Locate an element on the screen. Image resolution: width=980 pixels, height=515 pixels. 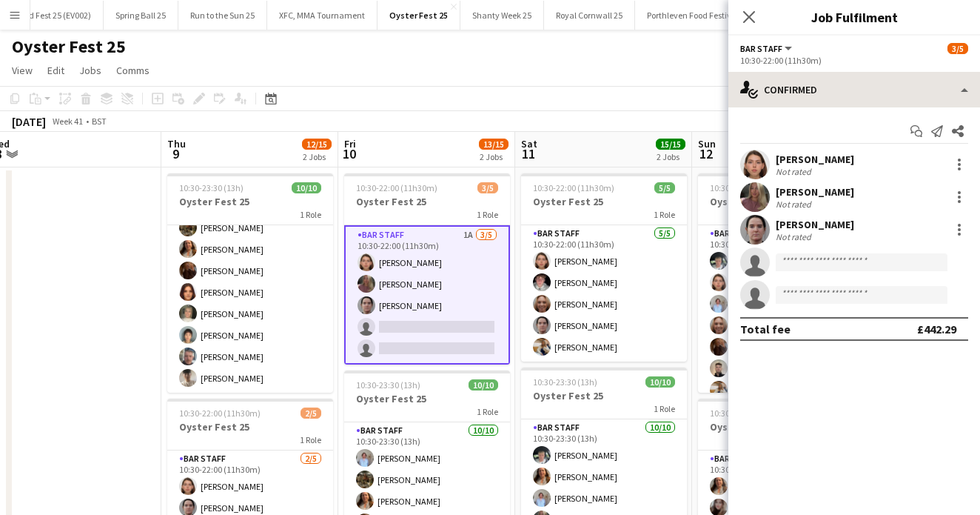
span: 12/15 is located at coordinates (317, 144).